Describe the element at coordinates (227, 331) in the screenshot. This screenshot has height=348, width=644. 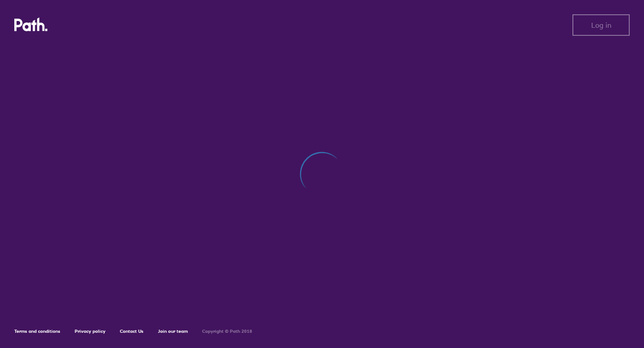
I see `h6: Copyright © Path 2018` at that location.